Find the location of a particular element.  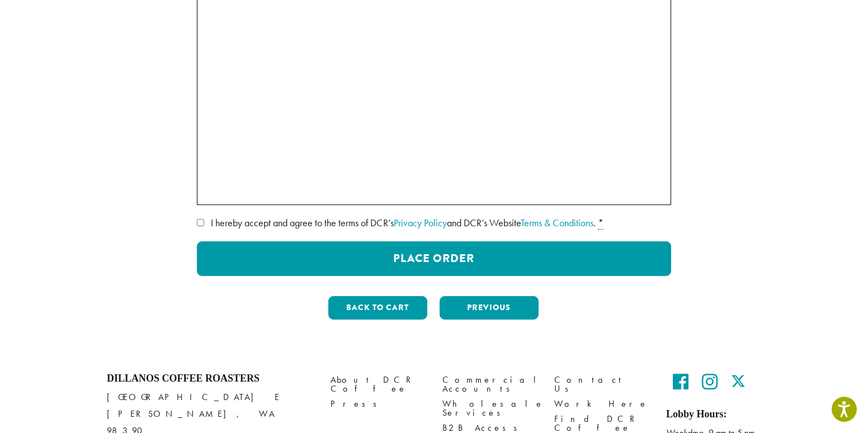

button: Place Order is located at coordinates (434, 258).